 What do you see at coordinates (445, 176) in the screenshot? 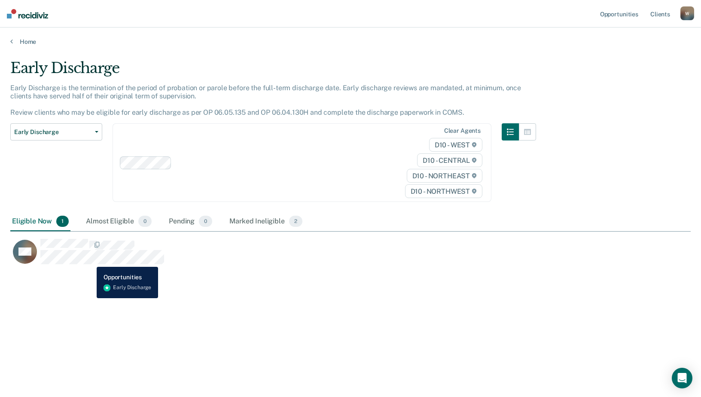
I see `span: D10 - NORTHEAST` at bounding box center [445, 176].